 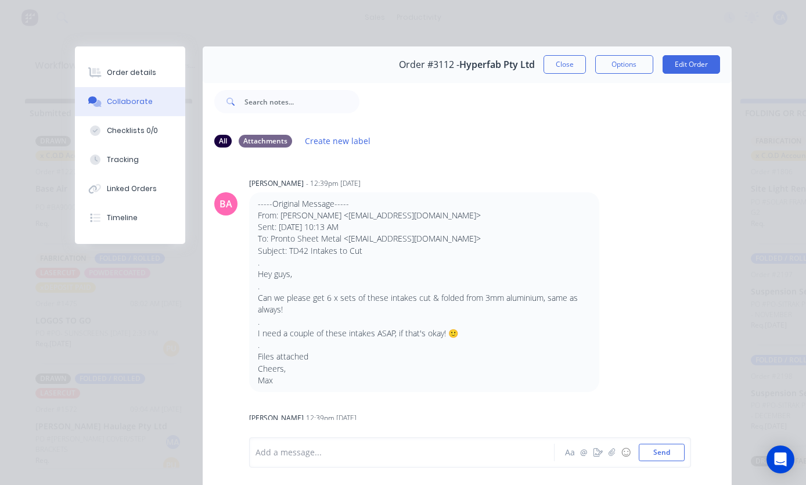 I want to click on button: Edit Order, so click(x=691, y=64).